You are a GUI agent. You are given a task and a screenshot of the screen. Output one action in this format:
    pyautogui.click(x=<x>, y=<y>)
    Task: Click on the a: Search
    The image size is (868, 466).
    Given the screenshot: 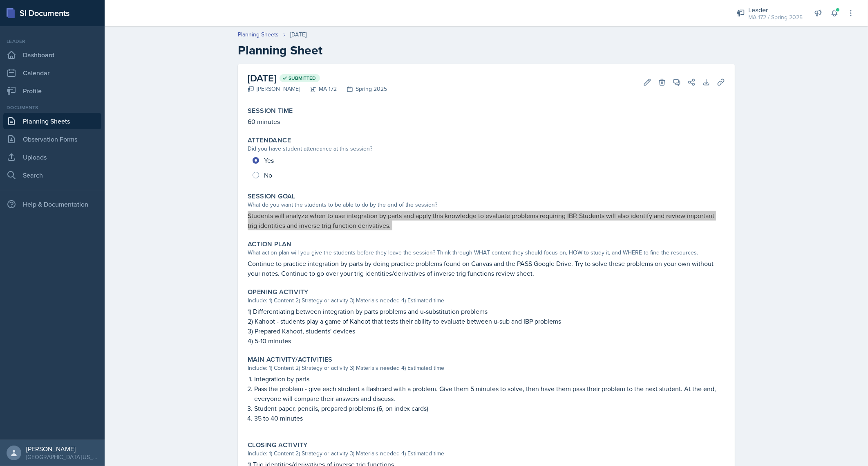 What is the action you would take?
    pyautogui.click(x=52, y=175)
    